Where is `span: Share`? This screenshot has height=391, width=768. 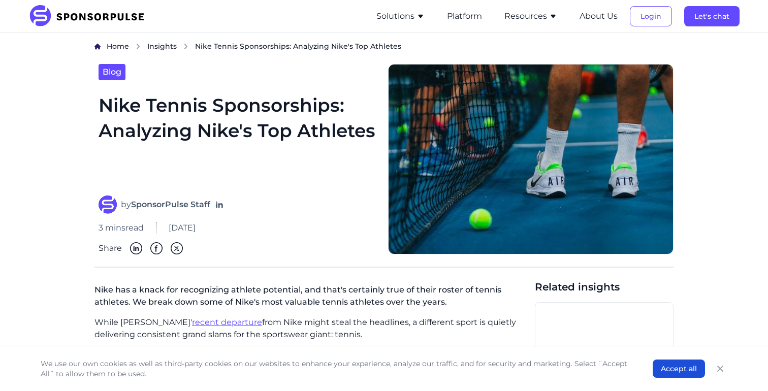 span: Share is located at coordinates (110, 248).